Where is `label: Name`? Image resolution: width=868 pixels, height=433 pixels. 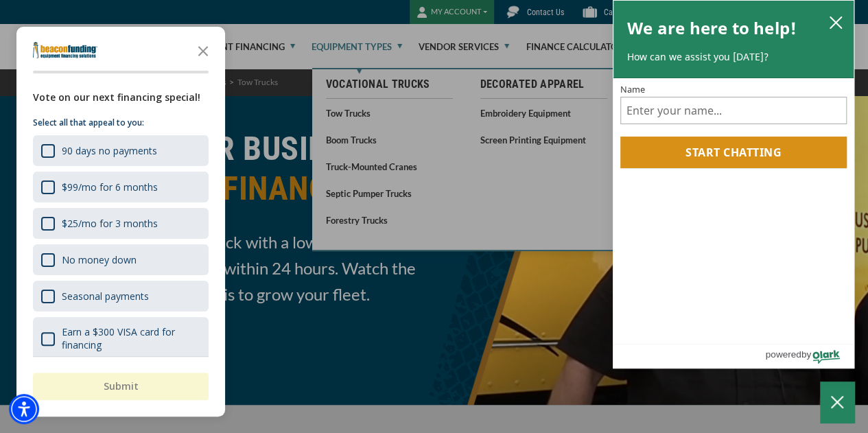
label: Name is located at coordinates (734, 89).